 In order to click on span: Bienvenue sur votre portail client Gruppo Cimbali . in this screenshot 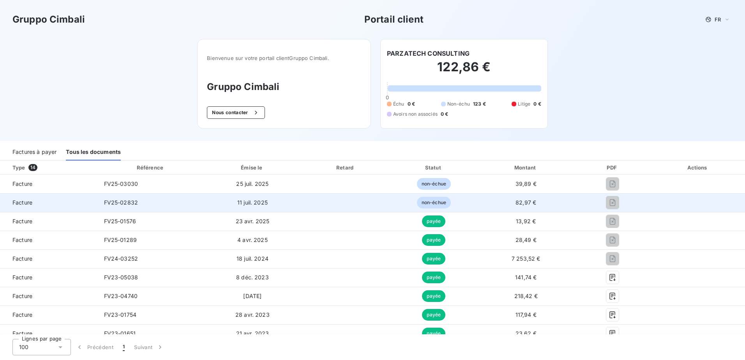, I will do `click(284, 58)`.